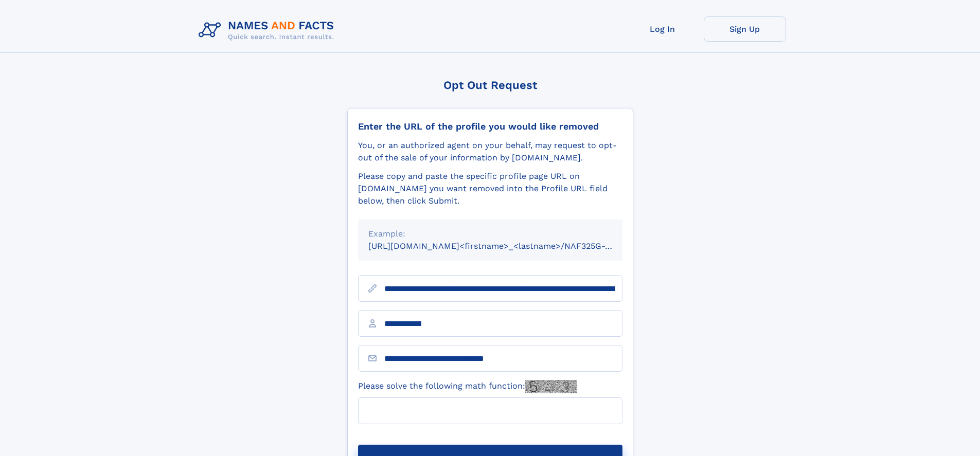 Image resolution: width=980 pixels, height=456 pixels. Describe the element at coordinates (662, 29) in the screenshot. I see `a: Log In` at that location.